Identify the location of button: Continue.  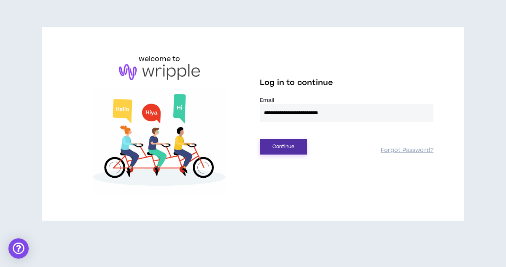
(283, 147).